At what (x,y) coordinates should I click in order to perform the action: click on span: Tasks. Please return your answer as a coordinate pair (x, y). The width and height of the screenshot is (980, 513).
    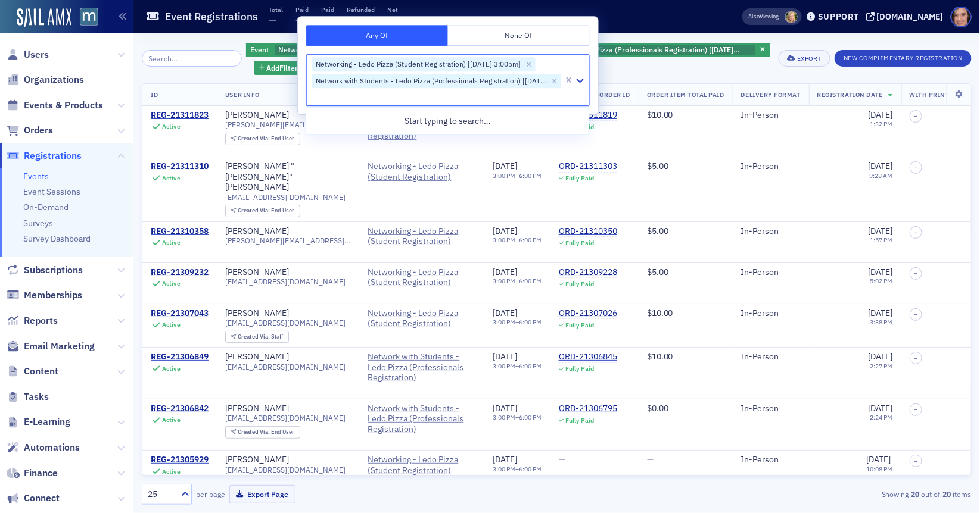
    Looking at the image, I should click on (36, 398).